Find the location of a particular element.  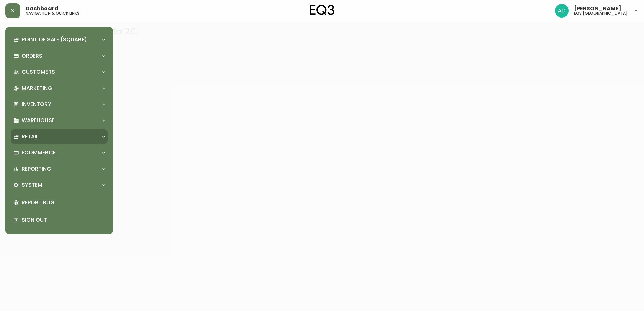

p: Point of Sale (Square) is located at coordinates (54, 40).